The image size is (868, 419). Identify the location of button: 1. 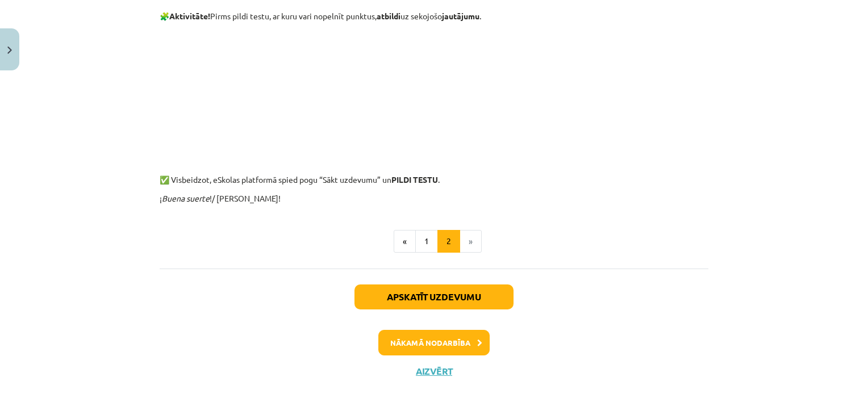
(427, 242).